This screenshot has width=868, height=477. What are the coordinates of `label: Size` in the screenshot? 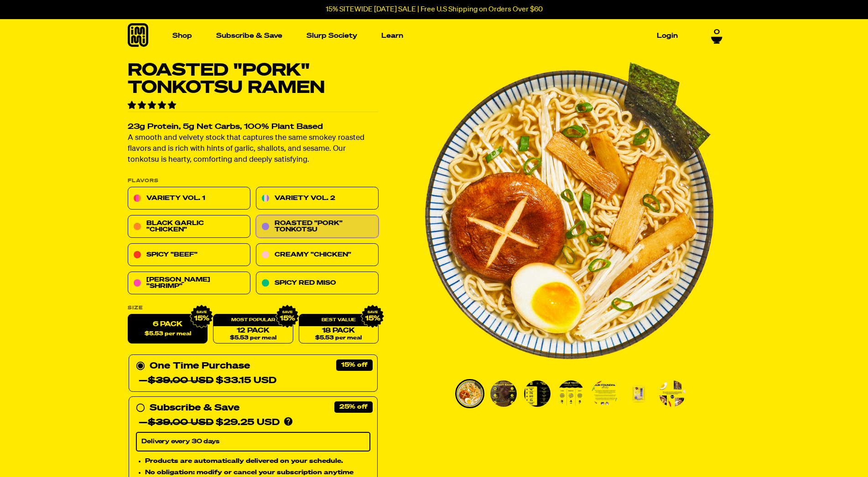 It's located at (253, 308).